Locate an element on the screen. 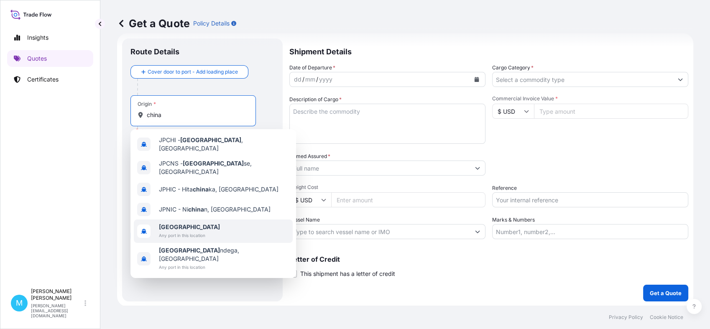 Image resolution: width=710 pixels, height=329 pixels. label: Named Assured is located at coordinates (310, 156).